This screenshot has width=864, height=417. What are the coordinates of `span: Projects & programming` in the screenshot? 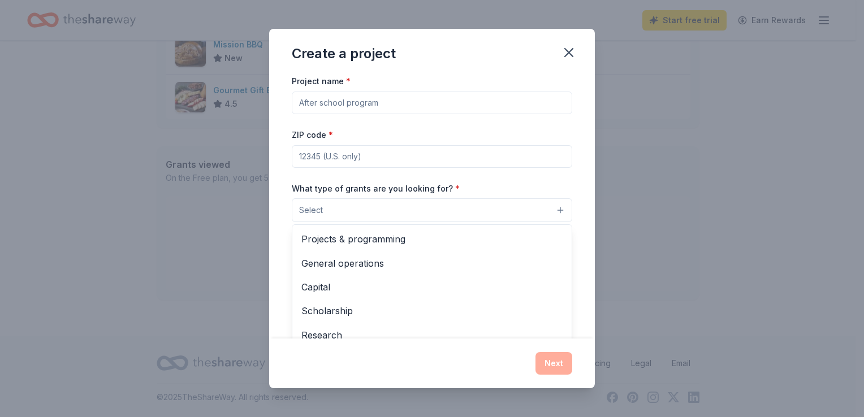 It's located at (432, 239).